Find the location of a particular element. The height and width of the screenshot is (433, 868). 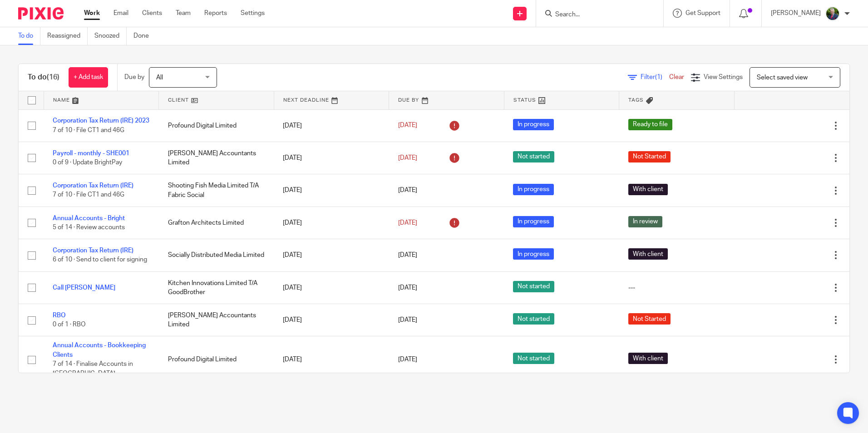

a: To do is located at coordinates (29, 36).